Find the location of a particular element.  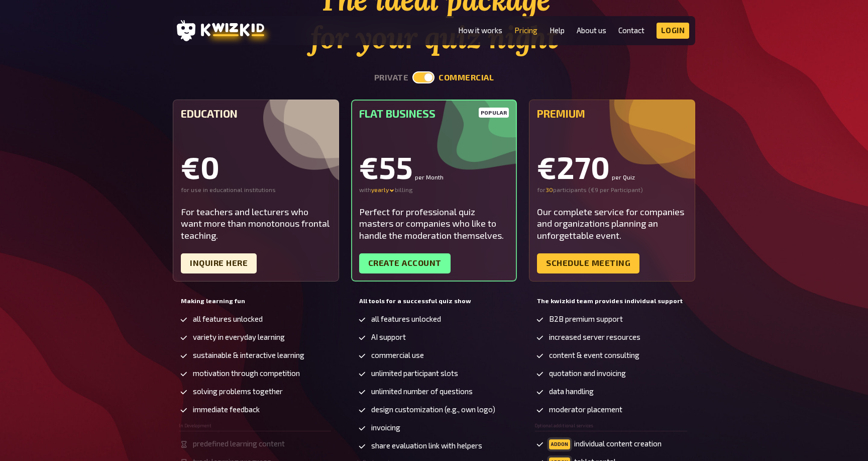

a: Inquire here is located at coordinates (218, 263).